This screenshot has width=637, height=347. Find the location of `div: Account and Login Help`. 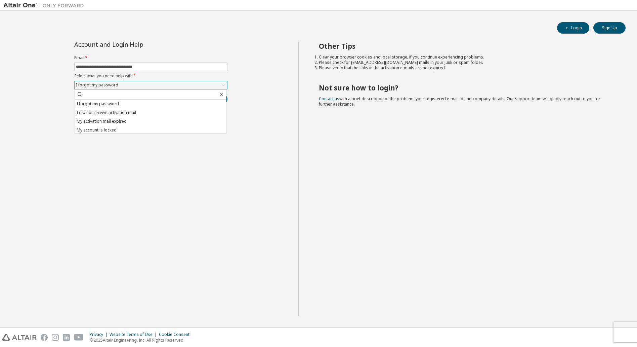

div: Account and Login Help is located at coordinates (135, 44).